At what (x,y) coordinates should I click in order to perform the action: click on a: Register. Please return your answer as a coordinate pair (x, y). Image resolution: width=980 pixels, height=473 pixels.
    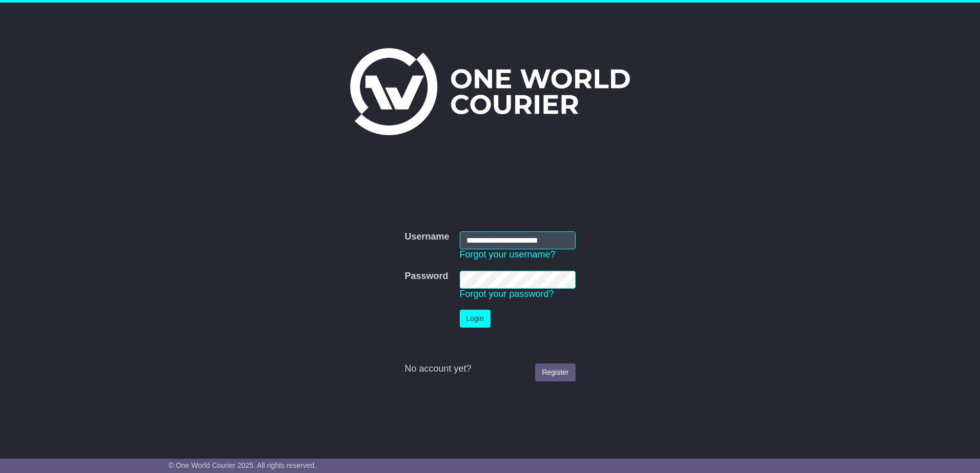
    Looking at the image, I should click on (555, 372).